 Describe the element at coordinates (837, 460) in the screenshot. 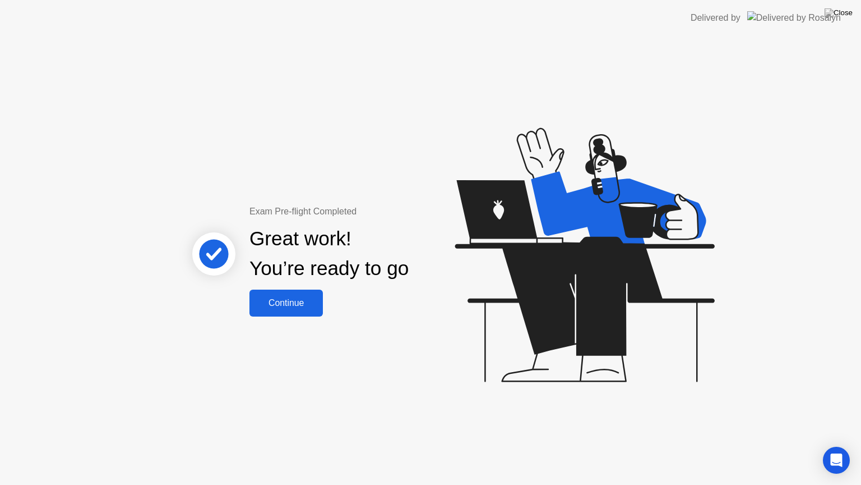

I see `div: Open Intercom Messenger` at that location.